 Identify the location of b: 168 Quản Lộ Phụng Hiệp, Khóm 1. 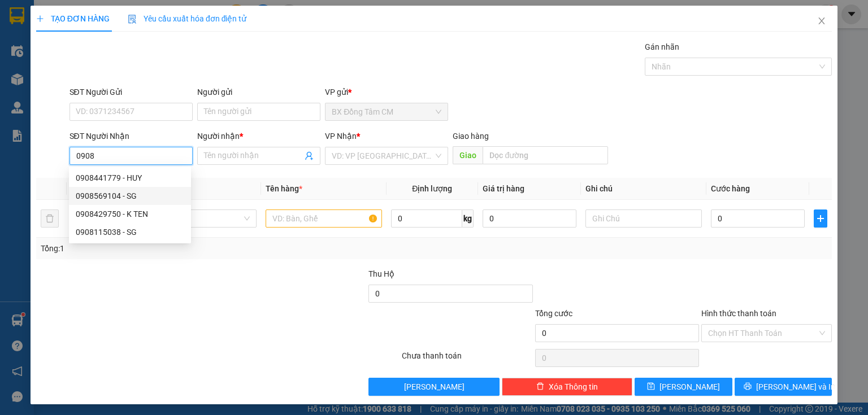
(39, 91).